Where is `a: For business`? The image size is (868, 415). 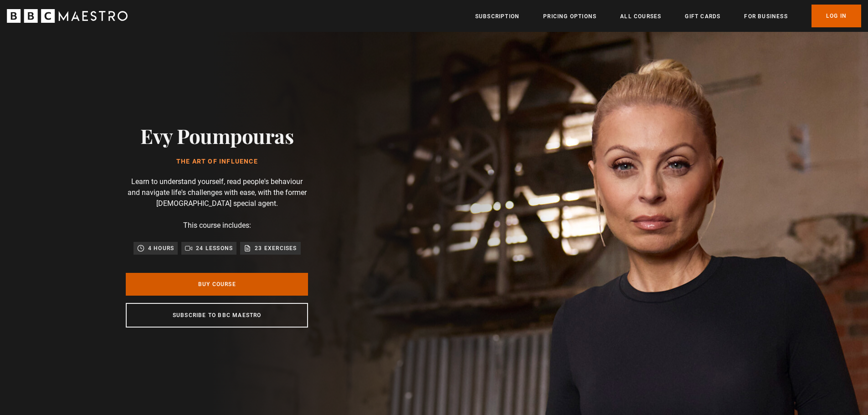 a: For business is located at coordinates (766, 16).